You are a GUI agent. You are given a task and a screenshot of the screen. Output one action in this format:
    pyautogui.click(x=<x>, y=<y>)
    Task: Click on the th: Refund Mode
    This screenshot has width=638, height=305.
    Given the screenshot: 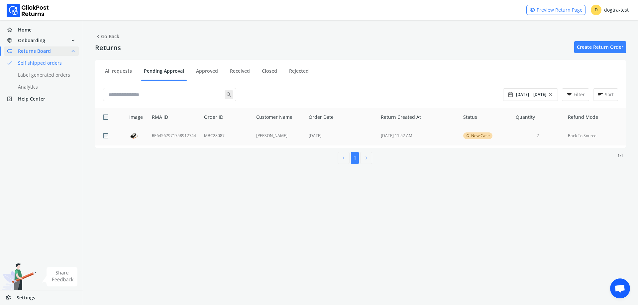 What is the action you would take?
    pyautogui.click(x=594, y=117)
    